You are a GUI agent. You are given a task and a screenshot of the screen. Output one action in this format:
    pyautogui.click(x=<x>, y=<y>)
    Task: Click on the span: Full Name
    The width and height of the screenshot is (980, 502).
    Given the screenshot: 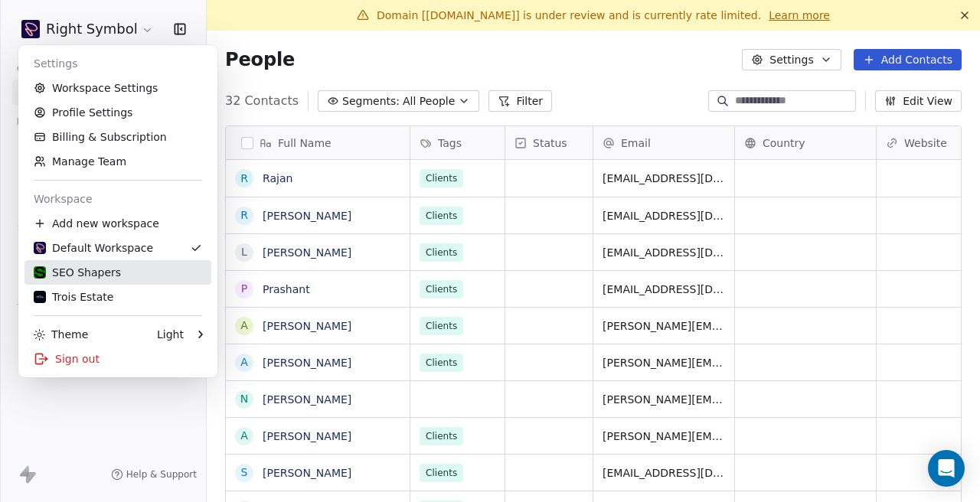 What is the action you would take?
    pyautogui.click(x=305, y=143)
    